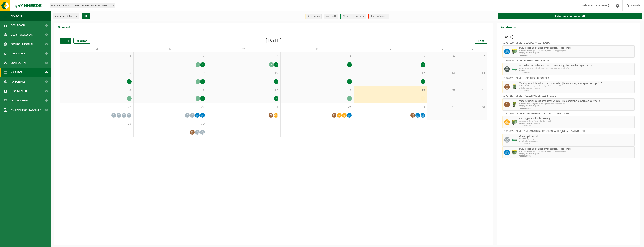 The width and height of the screenshot is (644, 247). What do you see at coordinates (514, 105) in the screenshot?
I see `img: WB-0060-HPE-GN-50` at bounding box center [514, 105].